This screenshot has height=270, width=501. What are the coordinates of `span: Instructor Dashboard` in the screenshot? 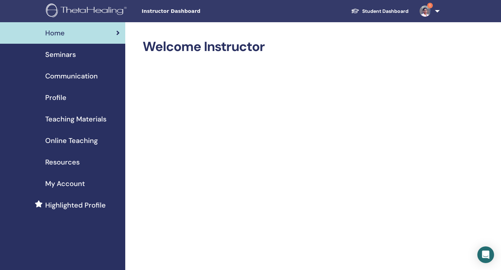 It's located at (194, 11).